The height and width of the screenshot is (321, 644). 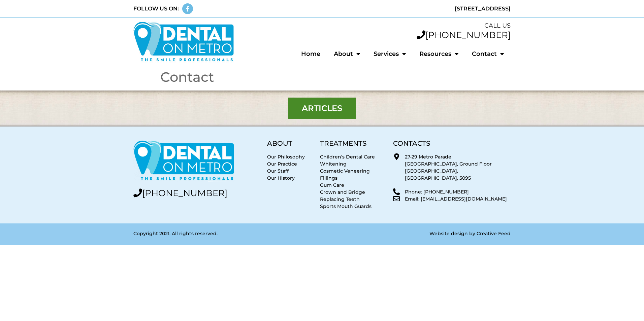 I want to click on div: FOLLOW US ON:, so click(x=156, y=9).